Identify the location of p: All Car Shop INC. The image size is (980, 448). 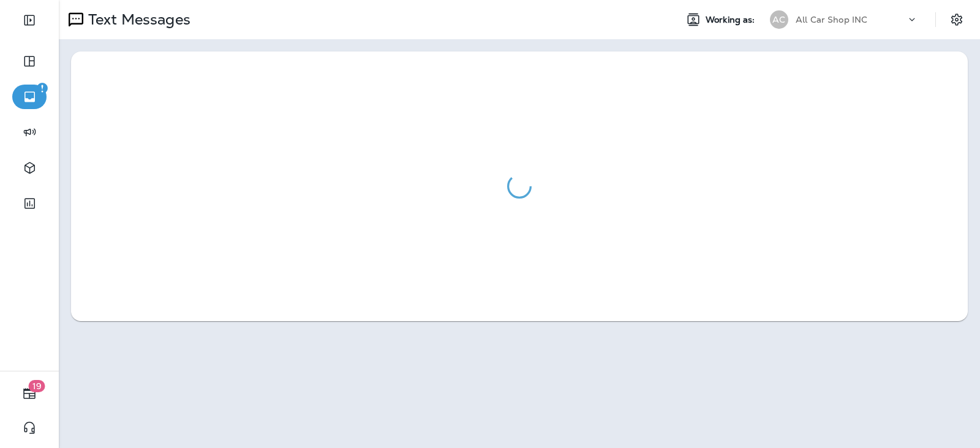
(831, 20).